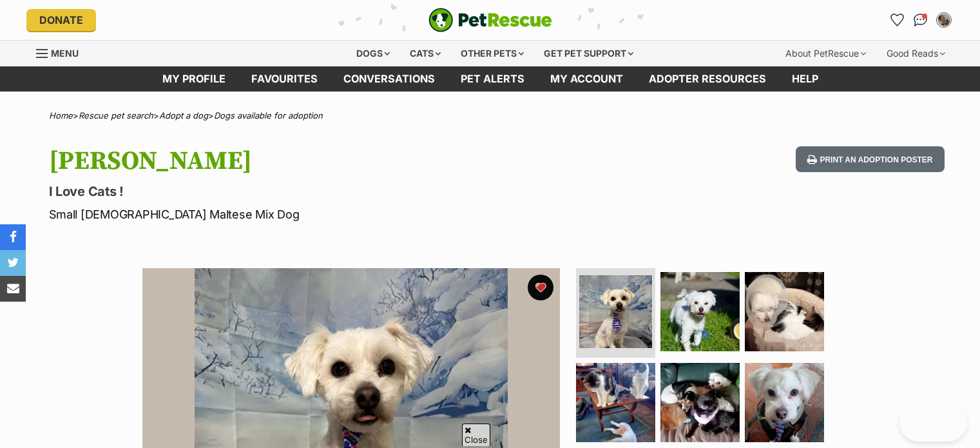 The image size is (980, 448). Describe the element at coordinates (61, 20) in the screenshot. I see `a: Donate` at that location.